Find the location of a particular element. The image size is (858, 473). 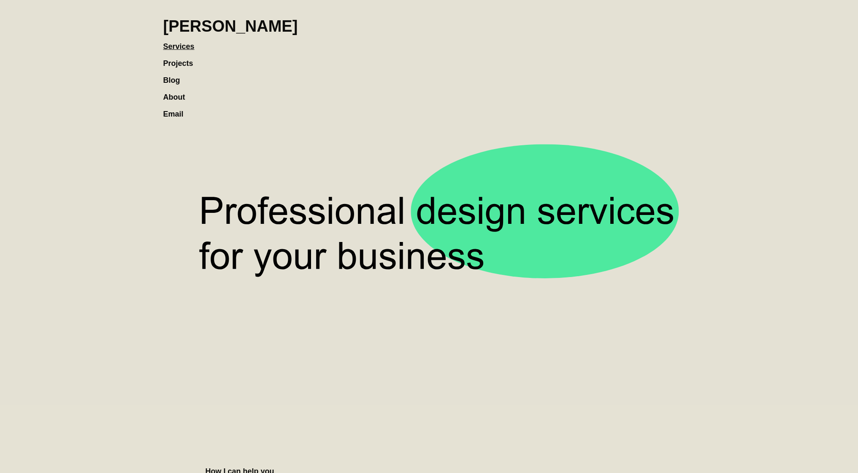

a: Email is located at coordinates (178, 110).